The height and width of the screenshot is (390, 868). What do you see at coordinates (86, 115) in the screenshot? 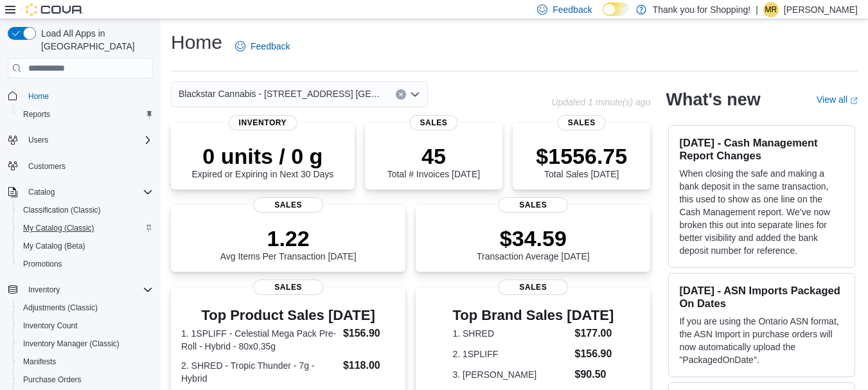
I see `button: Reports` at bounding box center [86, 115].